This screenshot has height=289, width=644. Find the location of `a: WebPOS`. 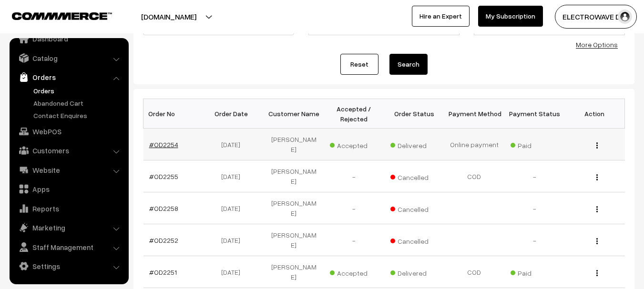

a: WebPOS is located at coordinates (69, 131).